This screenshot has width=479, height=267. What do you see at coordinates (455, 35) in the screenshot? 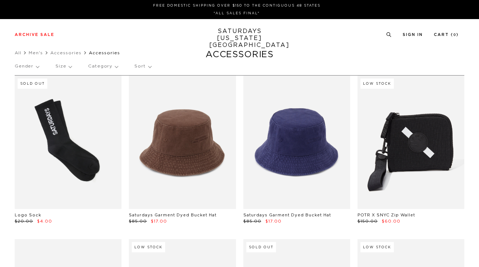
I see `small: 0` at bounding box center [455, 35].